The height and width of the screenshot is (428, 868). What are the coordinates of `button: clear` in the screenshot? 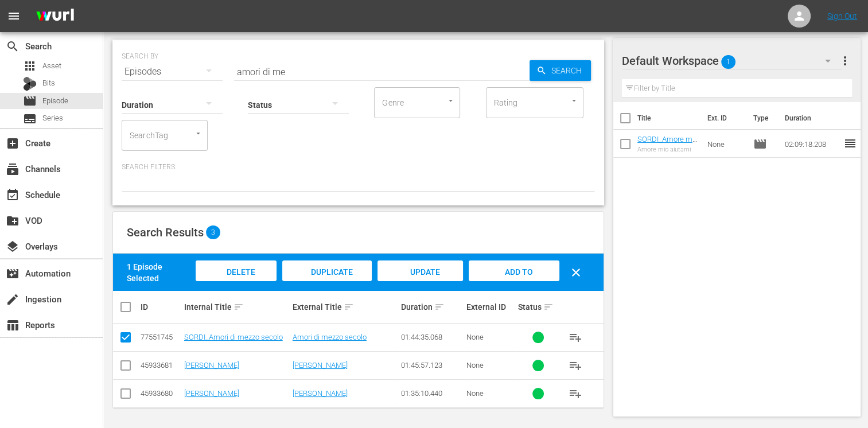 It's located at (576, 273).